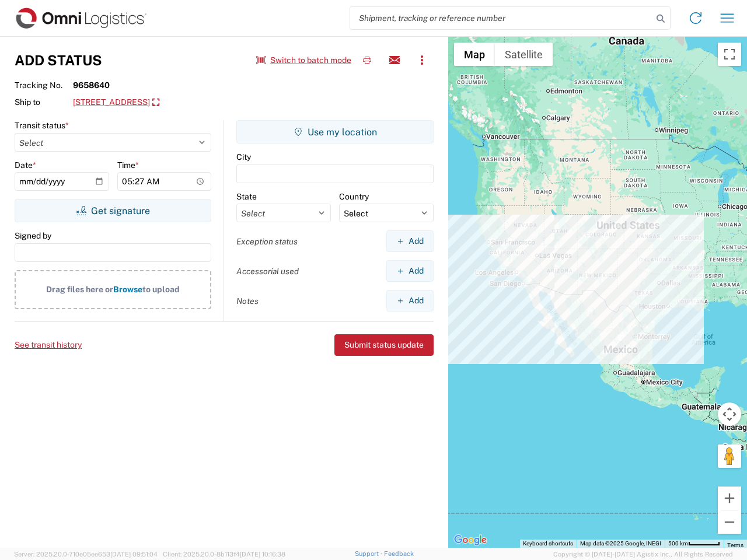 This screenshot has height=560, width=747. What do you see at coordinates (33, 236) in the screenshot?
I see `label: Signed by` at bounding box center [33, 236].